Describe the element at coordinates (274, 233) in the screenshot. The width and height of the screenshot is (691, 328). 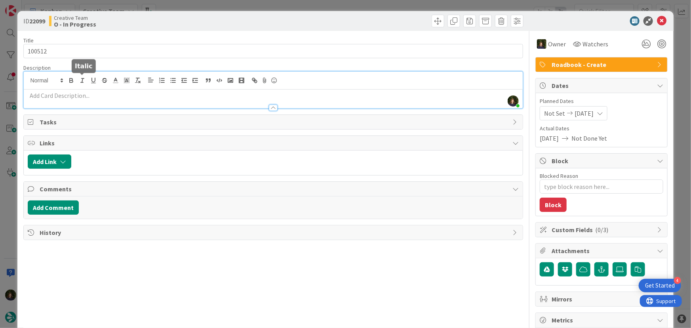
I see `span: History` at that location.